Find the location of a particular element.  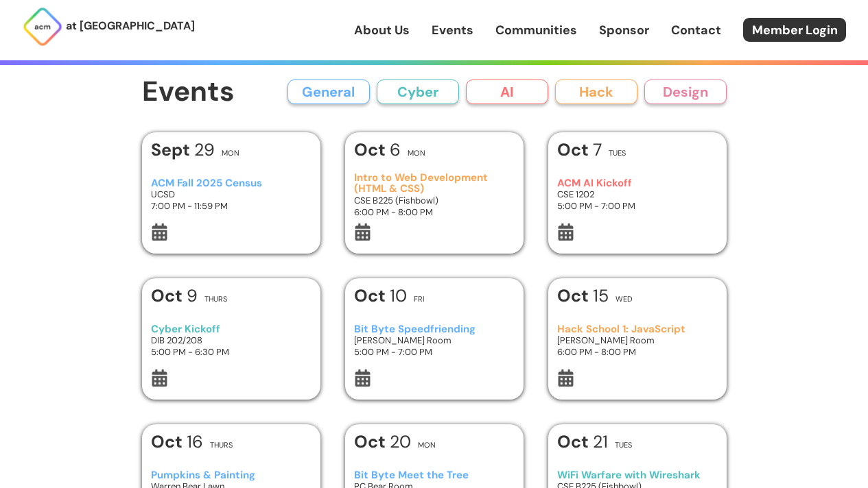

h1: 6 is located at coordinates (377, 149).